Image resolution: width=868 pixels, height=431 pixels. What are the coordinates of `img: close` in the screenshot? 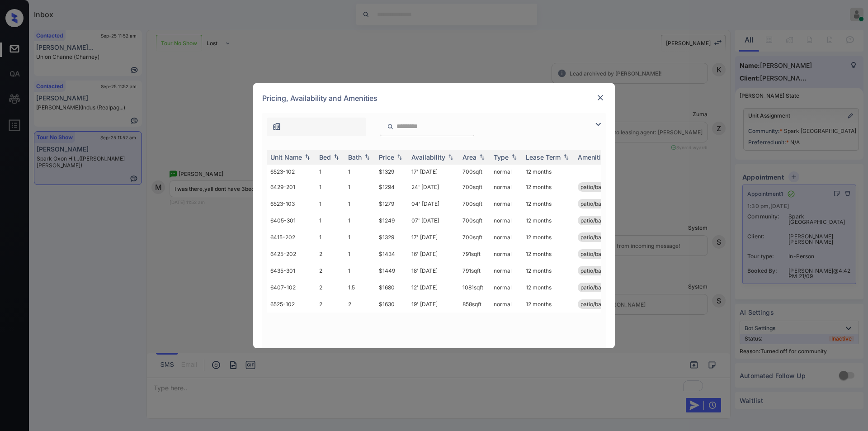 It's located at (600, 98).